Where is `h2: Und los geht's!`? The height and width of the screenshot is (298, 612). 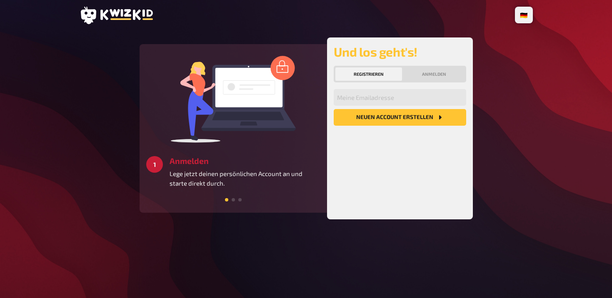 h2: Und los geht's! is located at coordinates (400, 52).